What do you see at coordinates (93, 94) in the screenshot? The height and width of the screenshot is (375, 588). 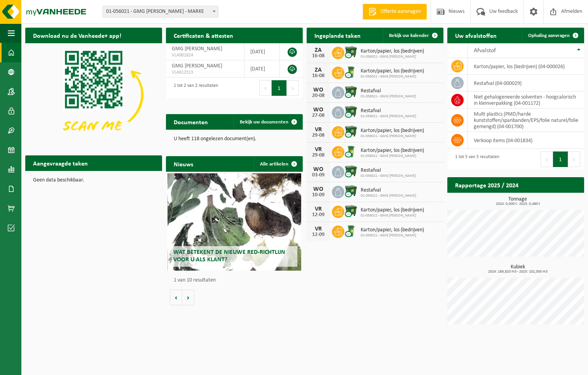 I see `img: Download de VHEPlus App` at bounding box center [93, 94].